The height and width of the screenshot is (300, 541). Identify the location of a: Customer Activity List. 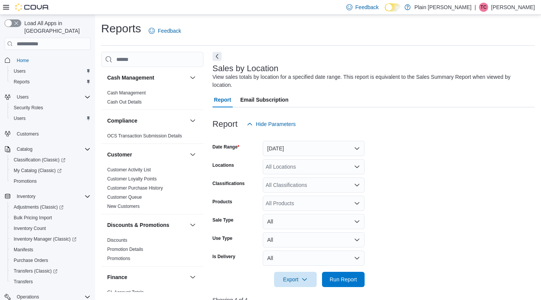
(129, 170).